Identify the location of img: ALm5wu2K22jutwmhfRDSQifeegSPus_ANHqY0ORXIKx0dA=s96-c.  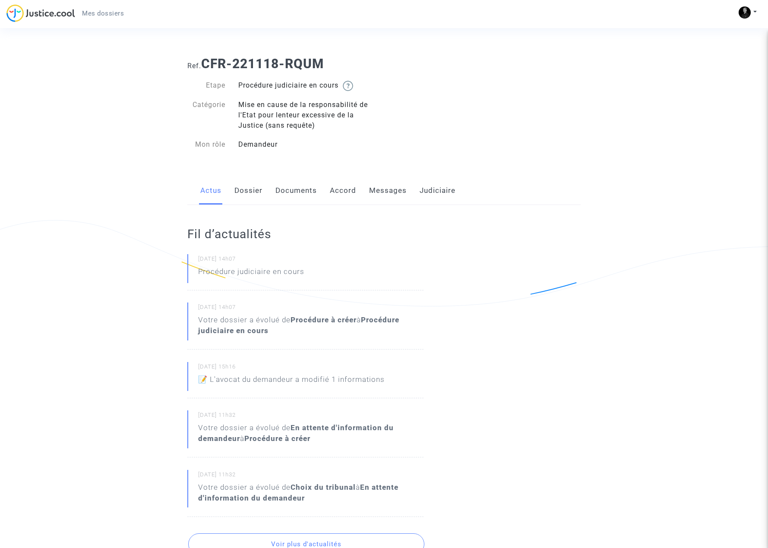
(745, 13).